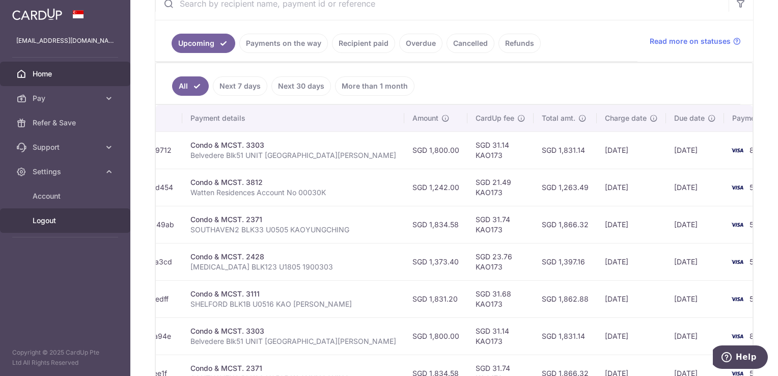 The height and width of the screenshot is (376, 778). I want to click on span: CardUp fee, so click(495, 118).